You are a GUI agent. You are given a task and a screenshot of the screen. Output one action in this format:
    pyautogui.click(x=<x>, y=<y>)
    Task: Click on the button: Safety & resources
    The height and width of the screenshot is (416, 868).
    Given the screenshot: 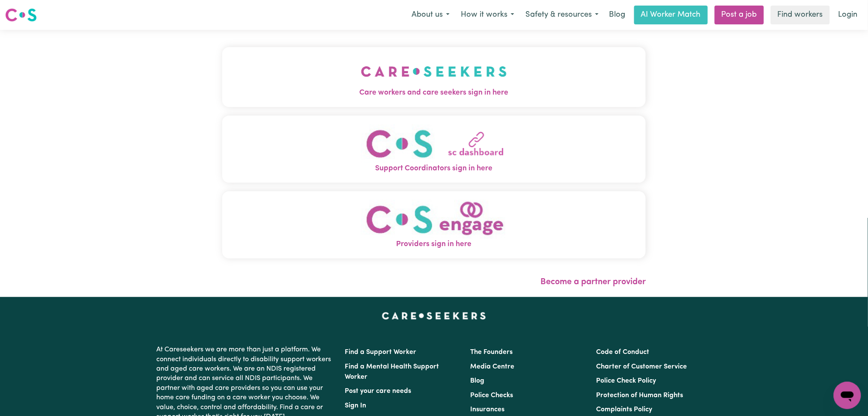 What is the action you would take?
    pyautogui.click(x=562, y=15)
    